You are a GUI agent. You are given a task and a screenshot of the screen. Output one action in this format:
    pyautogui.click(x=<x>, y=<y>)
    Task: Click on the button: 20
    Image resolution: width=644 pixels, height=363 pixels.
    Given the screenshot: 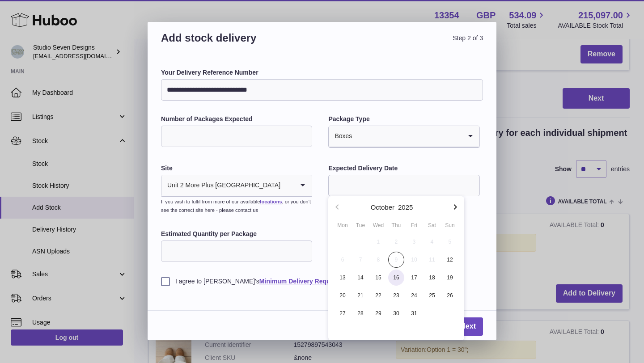 What is the action you would take?
    pyautogui.click(x=342, y=296)
    